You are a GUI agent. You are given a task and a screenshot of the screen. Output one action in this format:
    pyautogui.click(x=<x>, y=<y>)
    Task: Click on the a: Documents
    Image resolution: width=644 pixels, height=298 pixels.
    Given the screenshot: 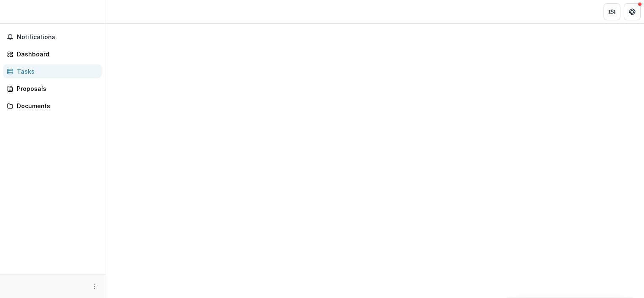 What is the action you would take?
    pyautogui.click(x=52, y=106)
    